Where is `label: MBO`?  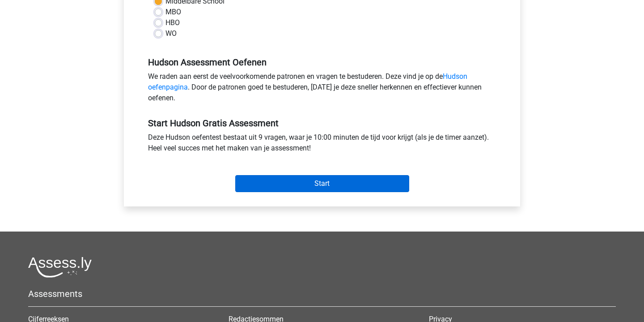 label: MBO is located at coordinates (173, 12).